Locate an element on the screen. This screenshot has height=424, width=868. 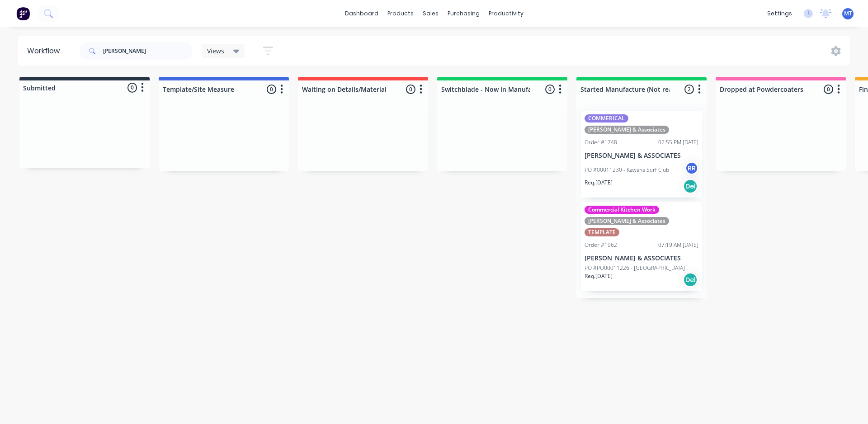
a: dashboard is located at coordinates (361, 14).